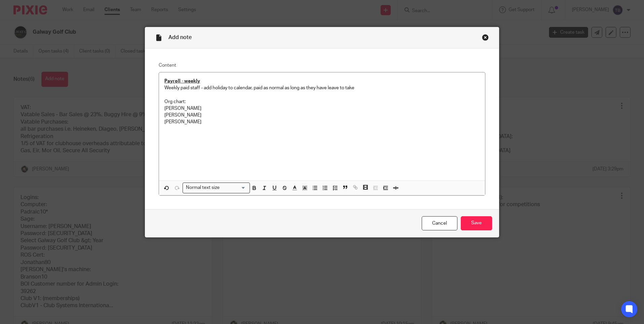 The image size is (644, 324). What do you see at coordinates (439, 224) in the screenshot?
I see `a: Cancel` at bounding box center [439, 224].